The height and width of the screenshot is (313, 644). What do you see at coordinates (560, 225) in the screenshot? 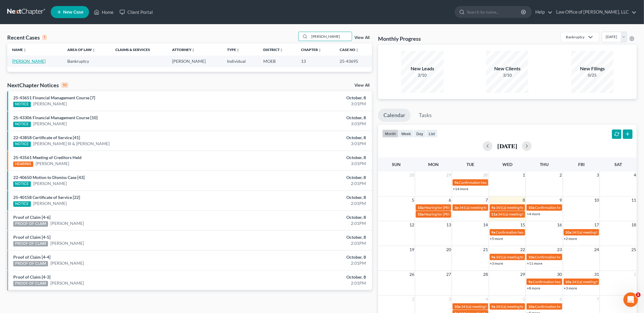
I see `span: 16` at bounding box center [560, 225].